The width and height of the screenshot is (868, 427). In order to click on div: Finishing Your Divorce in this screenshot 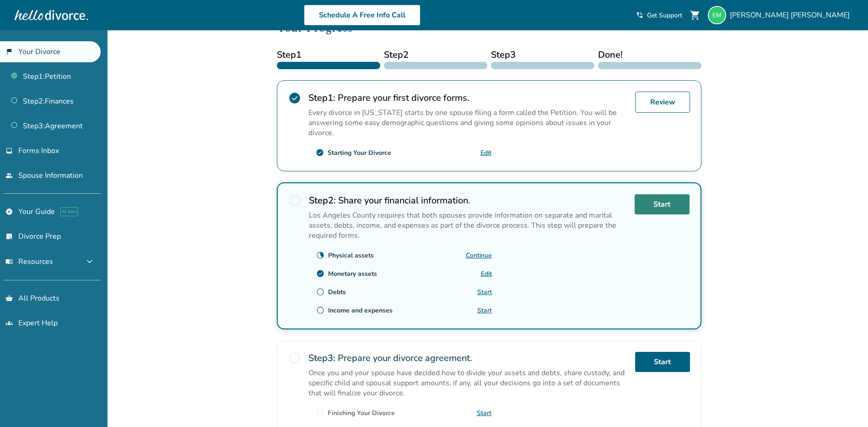, I will do `click(361, 413)`.